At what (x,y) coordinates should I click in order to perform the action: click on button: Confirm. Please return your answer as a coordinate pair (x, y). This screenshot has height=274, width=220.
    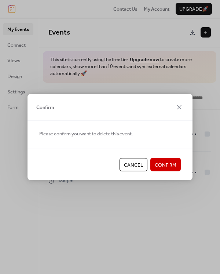
    Looking at the image, I should click on (166, 165).